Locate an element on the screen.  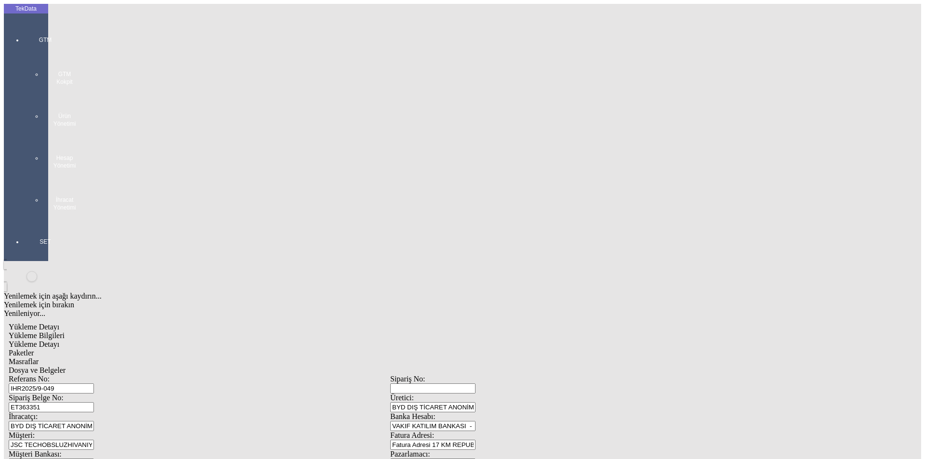
div: Yenileniyor... is located at coordinates (390, 314).